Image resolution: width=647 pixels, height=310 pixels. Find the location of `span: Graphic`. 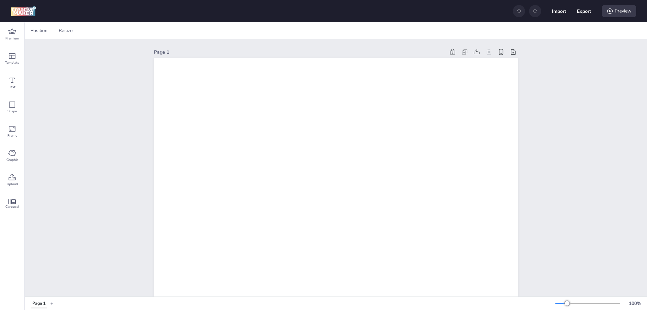

span: Graphic is located at coordinates (12, 160).